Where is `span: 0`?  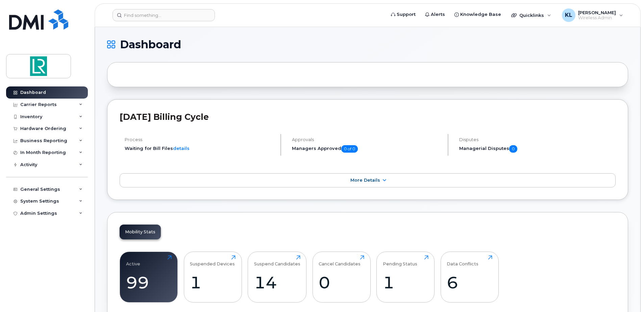 span: 0 is located at coordinates (513, 149).